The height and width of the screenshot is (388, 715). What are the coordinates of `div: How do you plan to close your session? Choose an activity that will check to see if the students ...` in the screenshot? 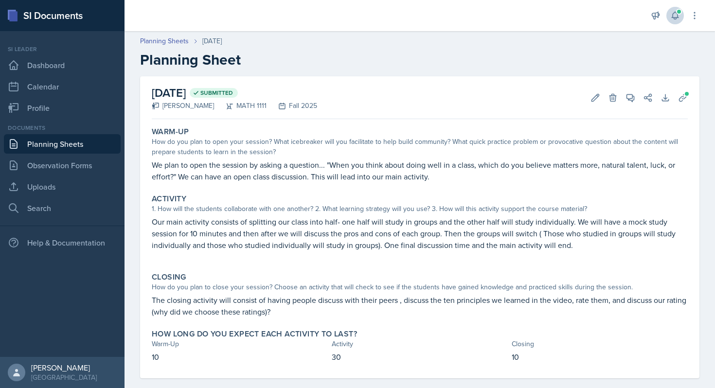 It's located at (420, 287).